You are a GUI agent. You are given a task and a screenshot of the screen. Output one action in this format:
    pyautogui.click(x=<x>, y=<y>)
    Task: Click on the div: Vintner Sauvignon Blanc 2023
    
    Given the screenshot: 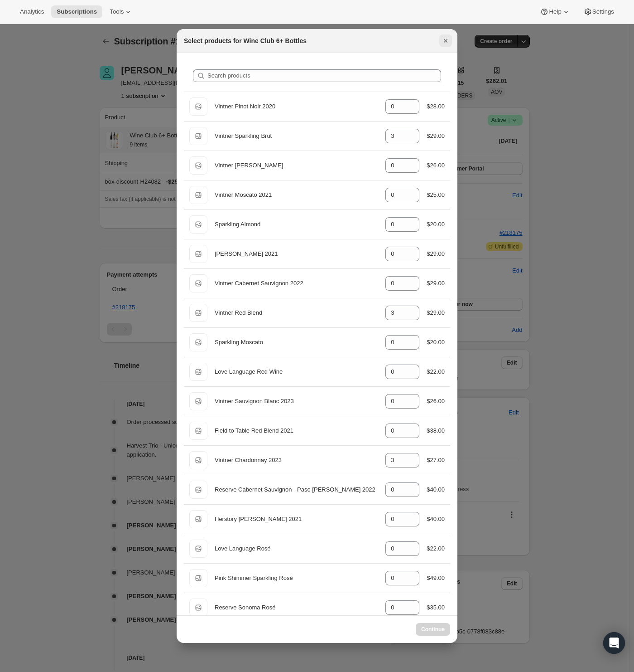 What is the action you would take?
    pyautogui.click(x=296, y=401)
    